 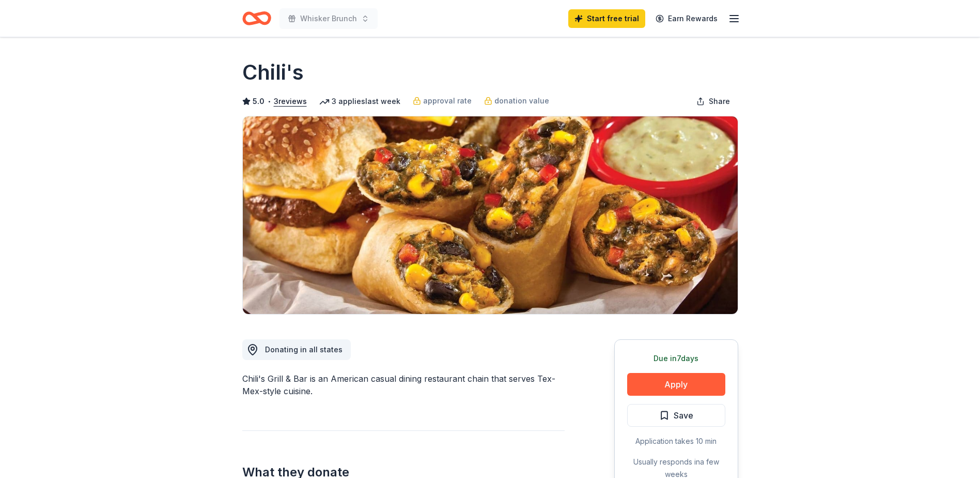 What do you see at coordinates (517, 101) in the screenshot?
I see `a: donation value` at bounding box center [517, 101].